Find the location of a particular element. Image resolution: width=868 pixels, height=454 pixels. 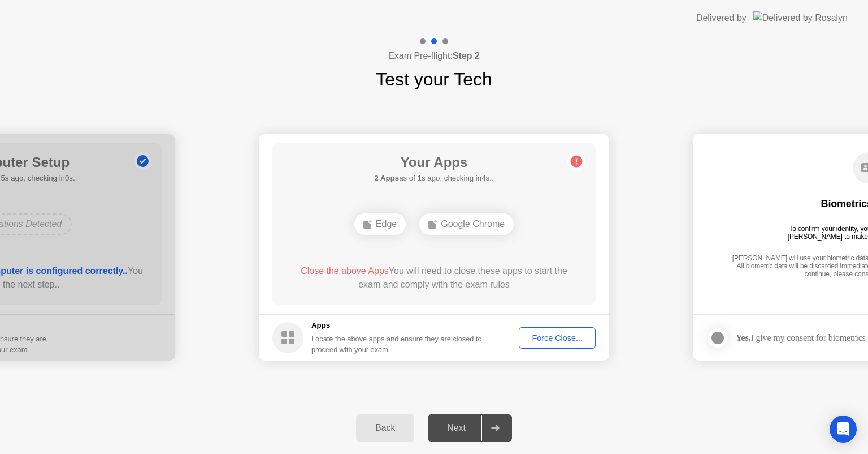

h1: Your Apps is located at coordinates (434, 162).